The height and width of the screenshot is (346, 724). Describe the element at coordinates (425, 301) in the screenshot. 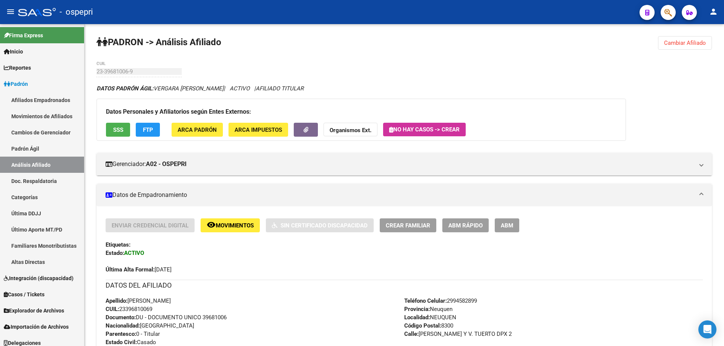

I see `strong: Teléfono Celular:` at that location.